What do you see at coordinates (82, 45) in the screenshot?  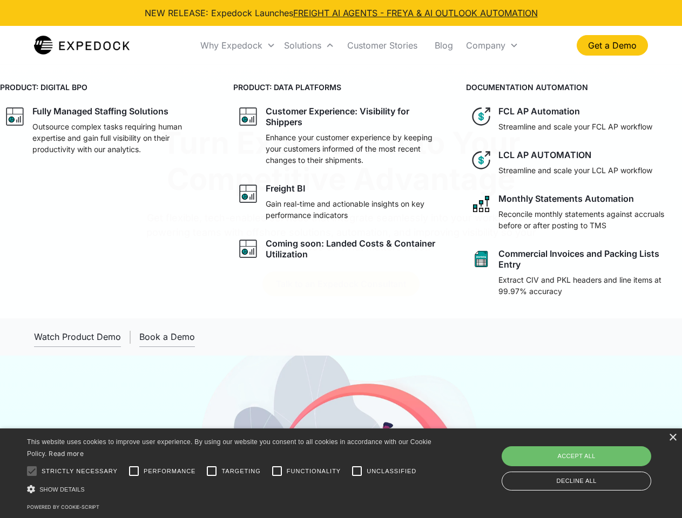 I see `a: home` at bounding box center [82, 45].